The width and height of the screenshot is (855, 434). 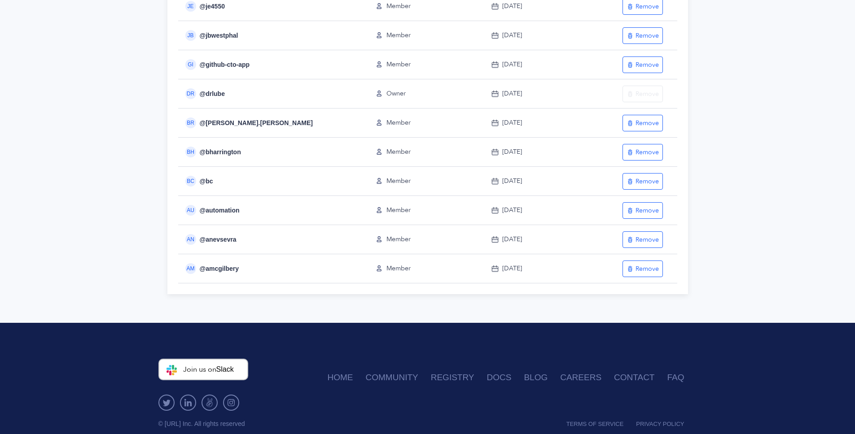 I want to click on div: @ github-cto-app, so click(x=270, y=65).